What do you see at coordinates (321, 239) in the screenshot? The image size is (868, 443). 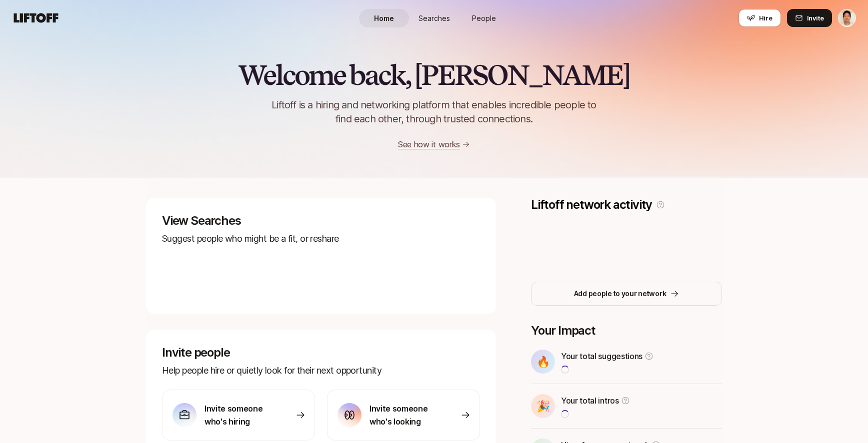 I see `p: Suggest people who might be a fit, or reshare` at bounding box center [321, 239].